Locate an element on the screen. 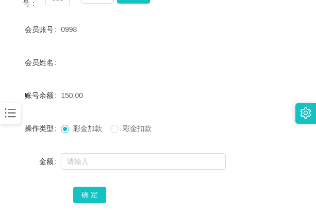  label: 会员姓名 is located at coordinates (43, 62).